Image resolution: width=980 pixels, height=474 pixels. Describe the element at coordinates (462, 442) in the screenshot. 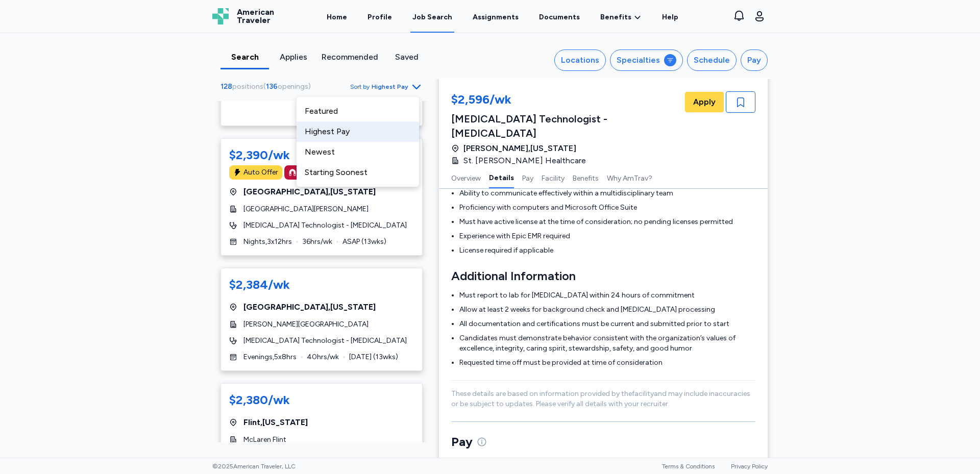

I see `span: Pay` at that location.